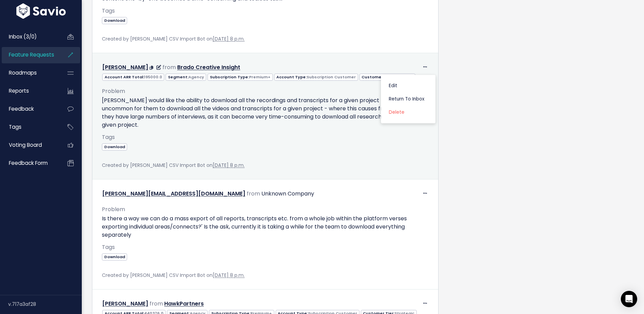  I want to click on a: Reports, so click(29, 91).